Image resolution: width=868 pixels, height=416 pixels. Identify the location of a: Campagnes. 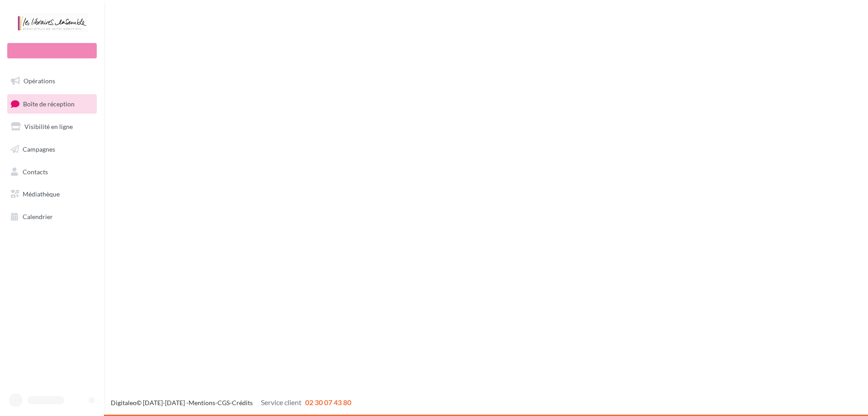
(52, 149).